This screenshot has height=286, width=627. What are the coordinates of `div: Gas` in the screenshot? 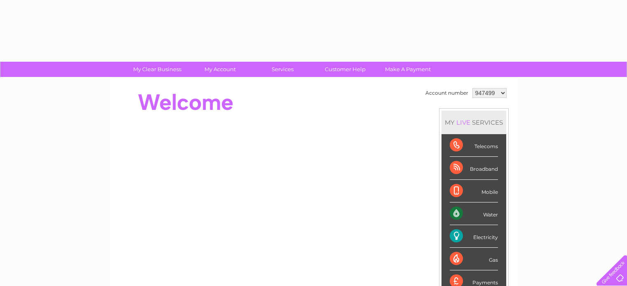 It's located at (474, 259).